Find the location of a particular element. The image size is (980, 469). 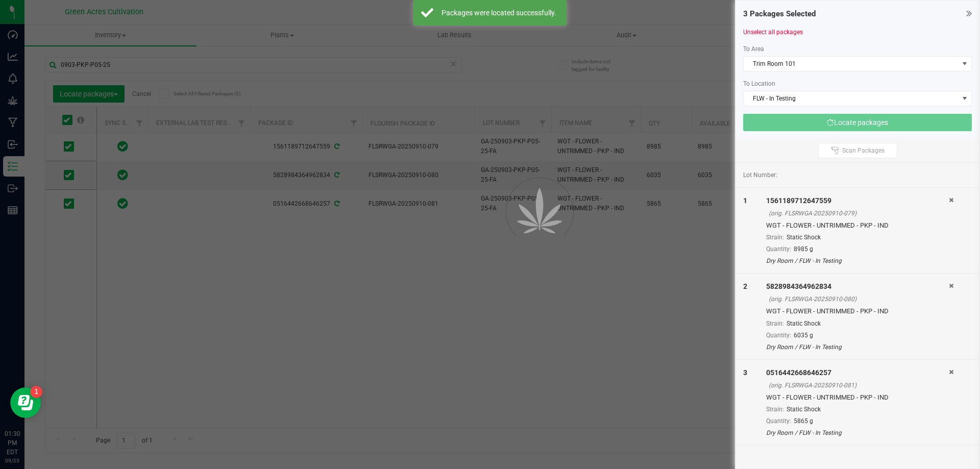

button: Locate packages is located at coordinates (858, 122).